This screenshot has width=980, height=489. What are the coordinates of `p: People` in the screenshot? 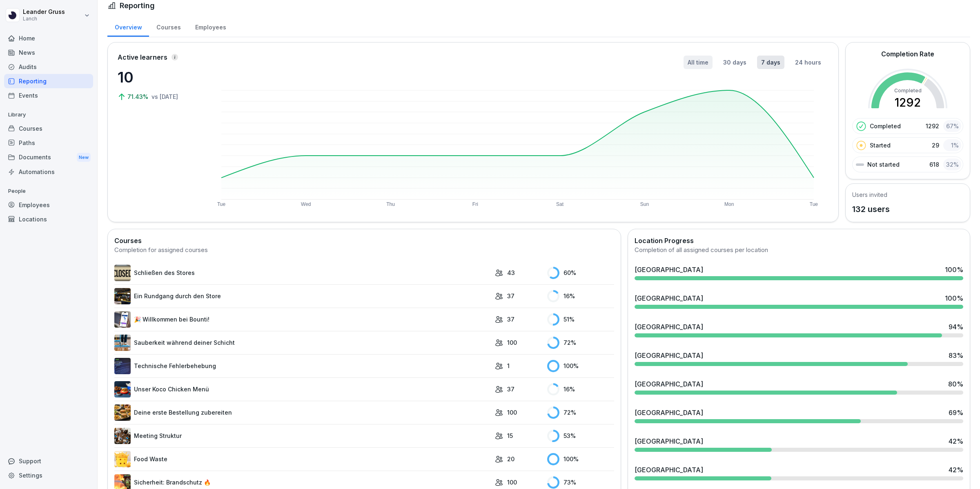 It's located at (49, 191).